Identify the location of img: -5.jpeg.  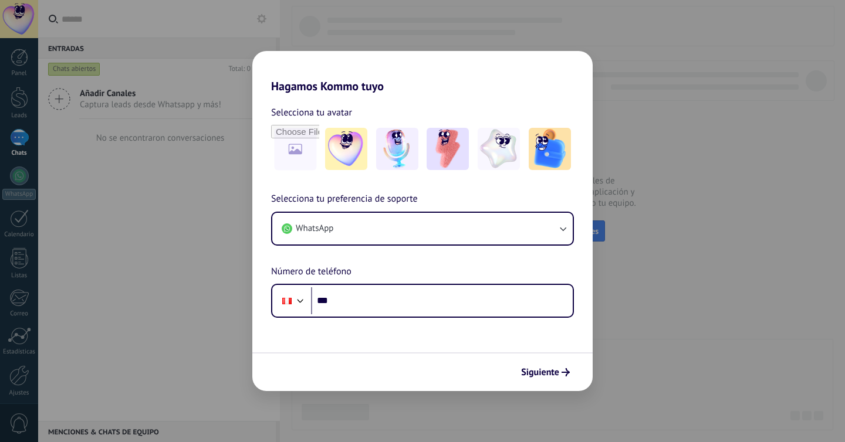
(550, 149).